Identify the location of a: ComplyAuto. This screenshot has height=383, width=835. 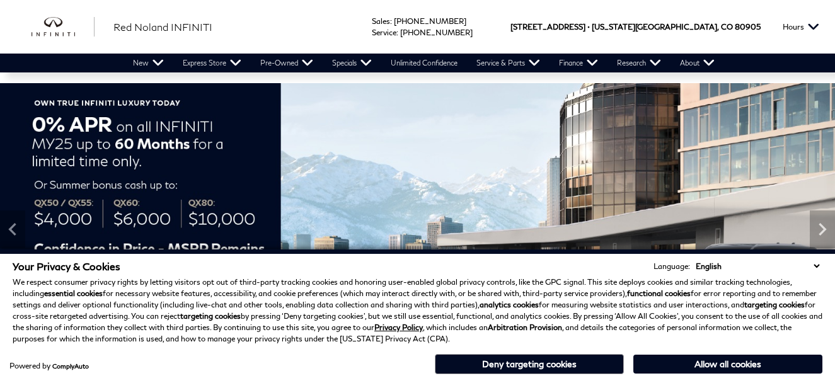
(71, 366).